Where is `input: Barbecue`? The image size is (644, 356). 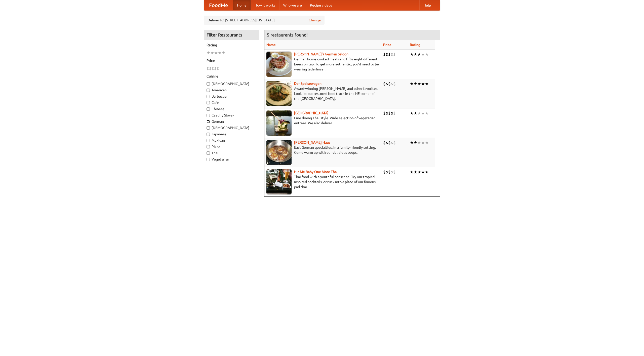 input: Barbecue is located at coordinates (208, 96).